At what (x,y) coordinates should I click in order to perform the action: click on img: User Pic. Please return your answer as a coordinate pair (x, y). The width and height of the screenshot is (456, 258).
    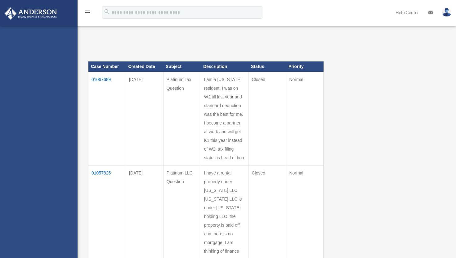
    Looking at the image, I should click on (447, 12).